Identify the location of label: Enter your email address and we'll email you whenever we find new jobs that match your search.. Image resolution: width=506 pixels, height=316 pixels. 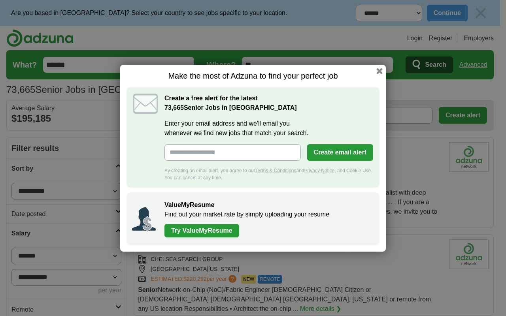
(269, 128).